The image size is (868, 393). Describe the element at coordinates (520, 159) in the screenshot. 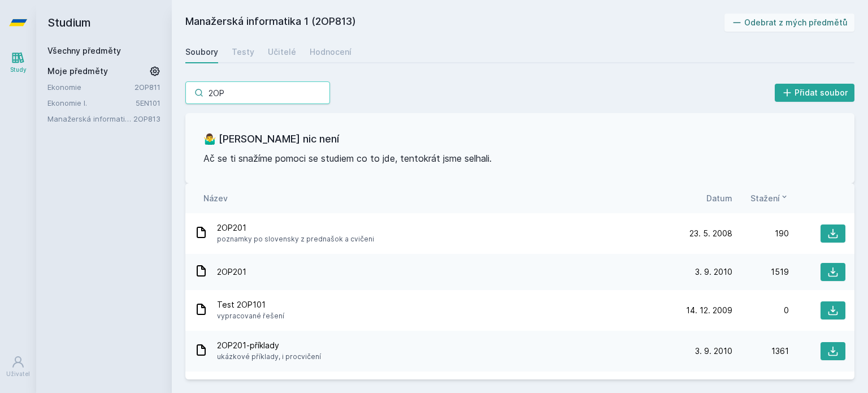

I see `p: Ač se ti snažíme pomoci se studiem co to jde, tentokrát jsme selhali.` at that location.